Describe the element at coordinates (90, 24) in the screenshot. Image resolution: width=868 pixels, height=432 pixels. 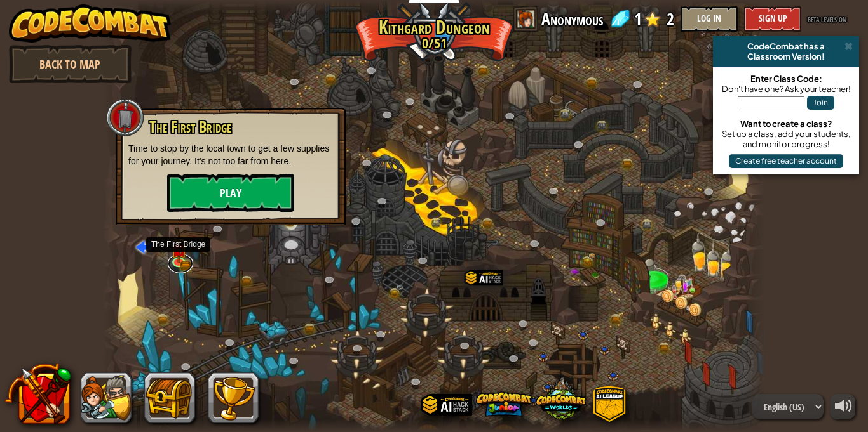
I see `img: CodeCombat - Learn how to code by playing a game` at that location.